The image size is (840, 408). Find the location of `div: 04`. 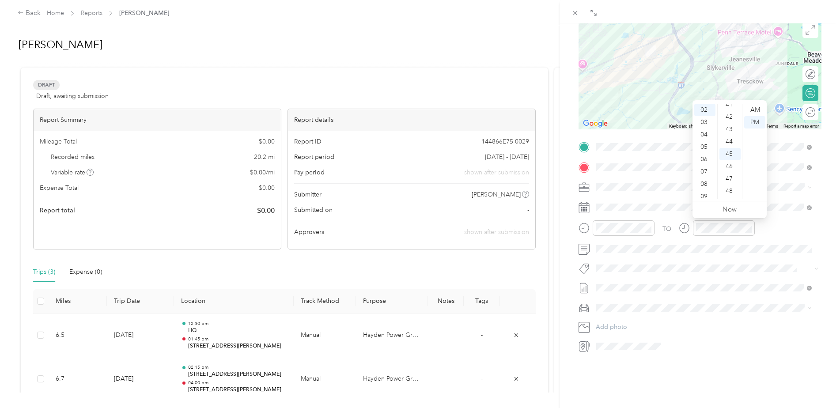

div: 04 is located at coordinates (705, 135).